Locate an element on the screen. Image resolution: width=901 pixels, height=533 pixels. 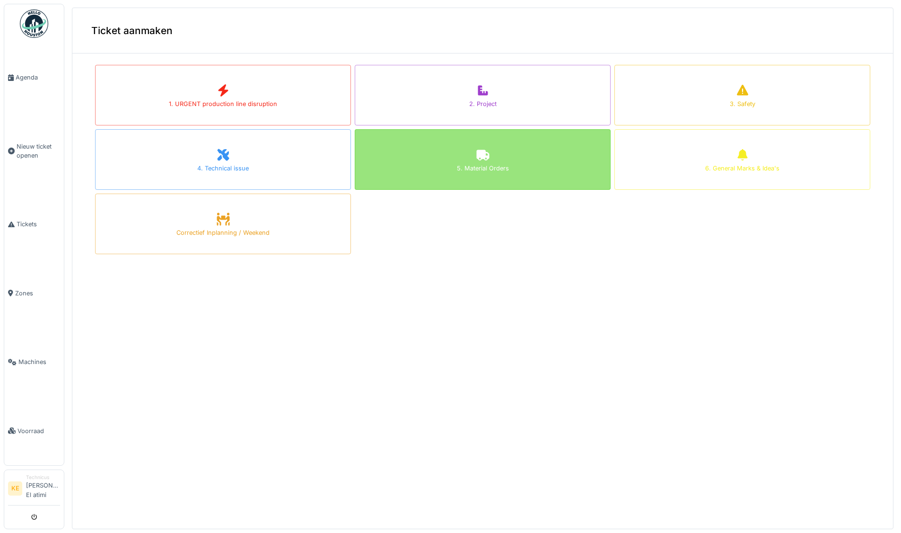
div: 5. Material Orders is located at coordinates (483, 168).